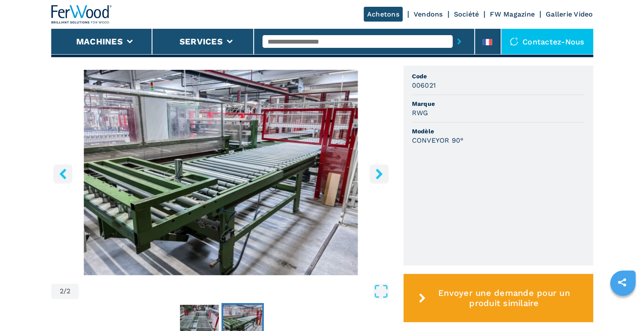 Image resolution: width=644 pixels, height=331 pixels. I want to click on img: Contactez-nous, so click(513, 42).